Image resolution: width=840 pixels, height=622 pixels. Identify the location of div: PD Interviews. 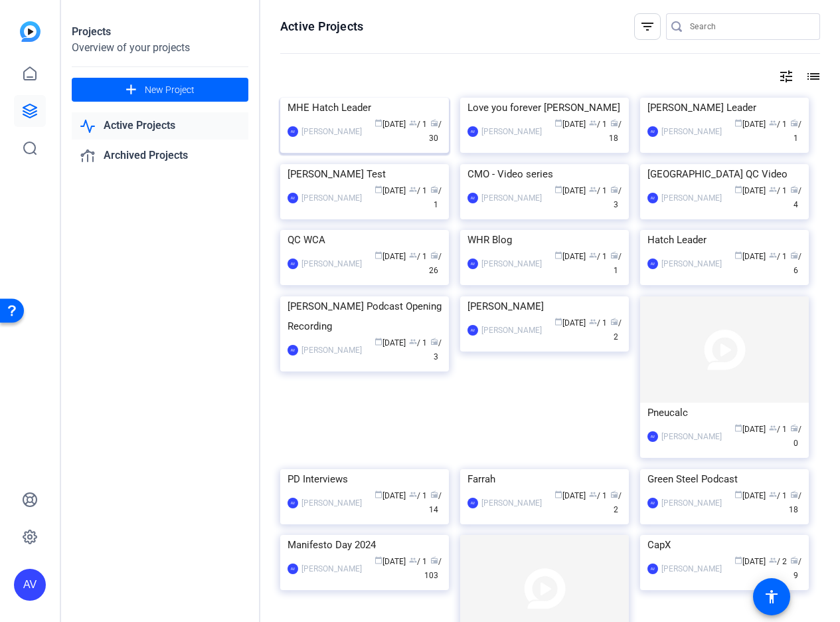
(365, 479).